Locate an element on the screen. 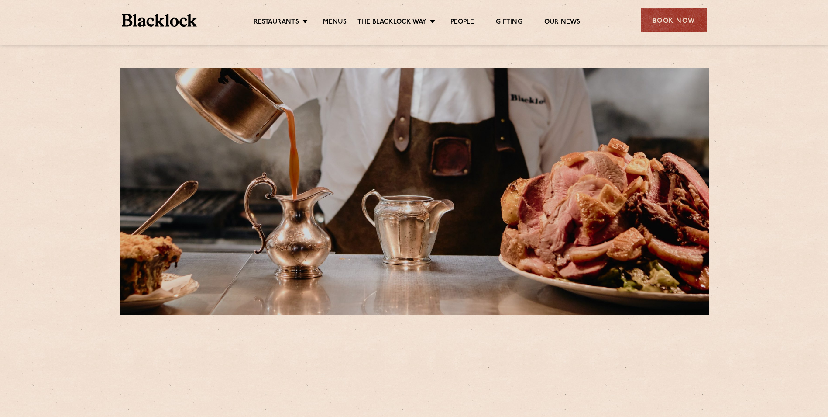 This screenshot has width=828, height=417. a: Gifting is located at coordinates (509, 23).